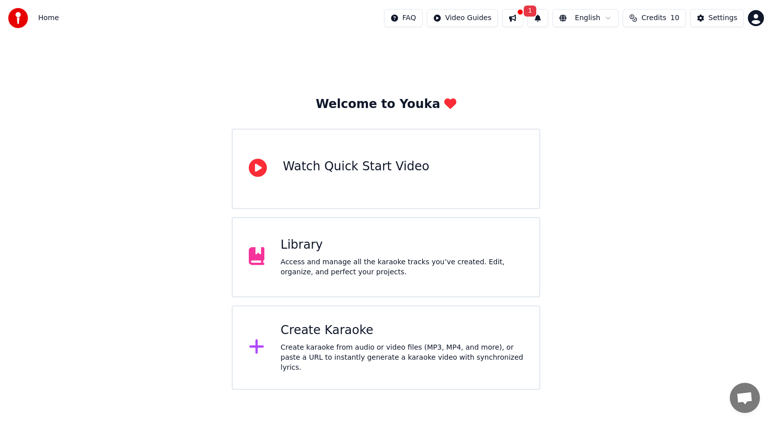 The image size is (772, 423). Describe the element at coordinates (18, 18) in the screenshot. I see `img: youka` at that location.